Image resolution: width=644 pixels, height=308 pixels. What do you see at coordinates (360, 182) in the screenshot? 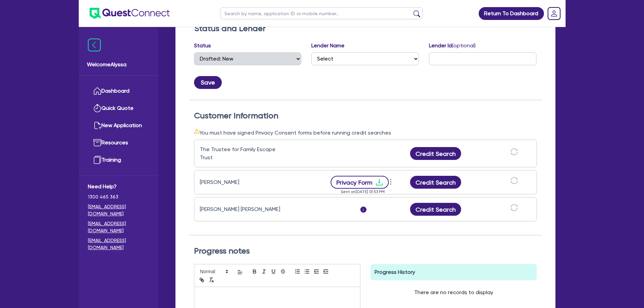
I see `button: Privacy Formdownload` at bounding box center [360, 182].